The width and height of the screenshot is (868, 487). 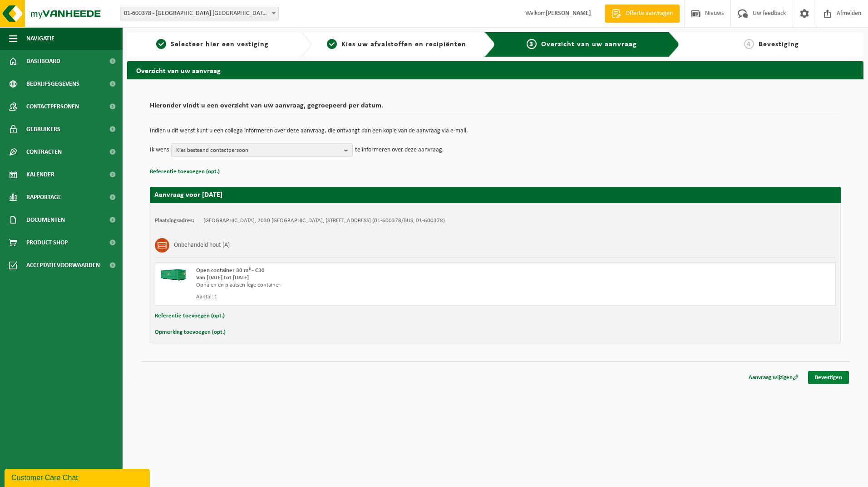 I want to click on span: Documenten, so click(x=45, y=220).